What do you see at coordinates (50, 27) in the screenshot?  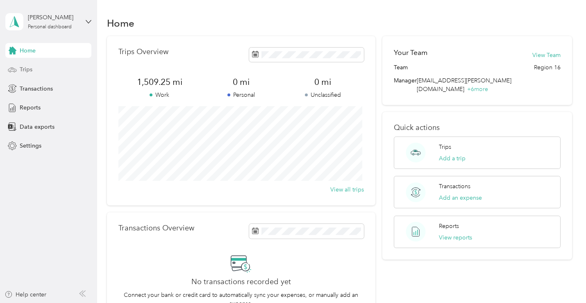 I see `div: Personal dashboard` at bounding box center [50, 27].